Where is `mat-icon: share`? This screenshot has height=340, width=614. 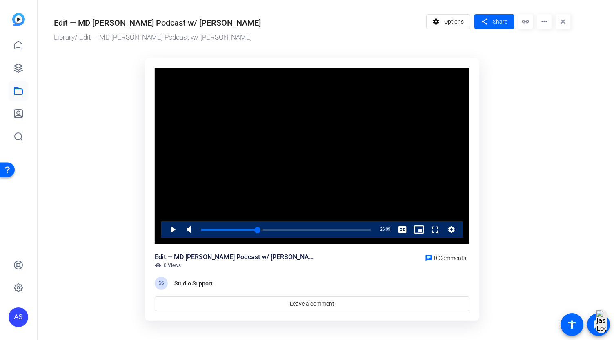
mat-icon: share is located at coordinates (484, 22).